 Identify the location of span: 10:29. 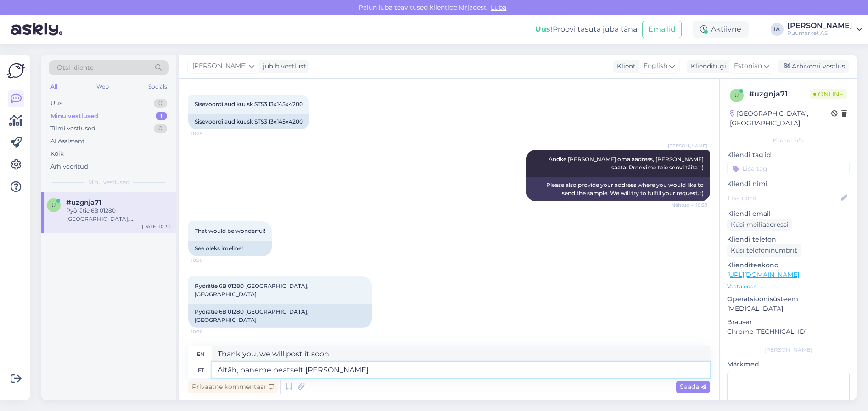
(208, 133).